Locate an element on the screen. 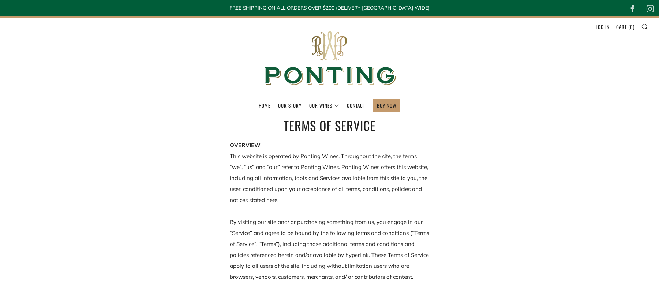  a: Our Story is located at coordinates (290, 105).